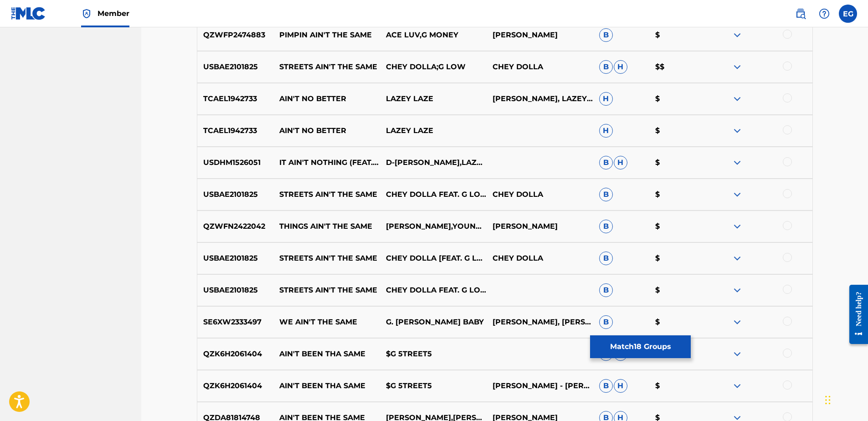 The image size is (868, 421). Describe the element at coordinates (801, 13) in the screenshot. I see `img: search` at that location.